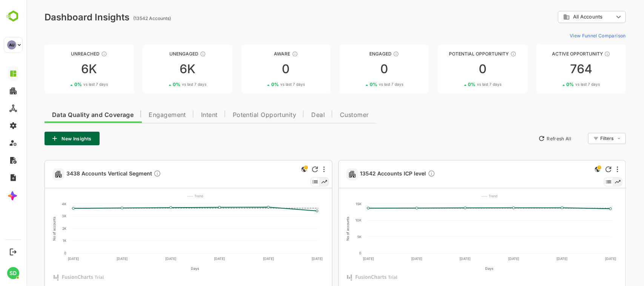 This screenshot has width=644, height=286. What do you see at coordinates (328, 115) in the screenshot?
I see `span: Customer` at bounding box center [328, 115].